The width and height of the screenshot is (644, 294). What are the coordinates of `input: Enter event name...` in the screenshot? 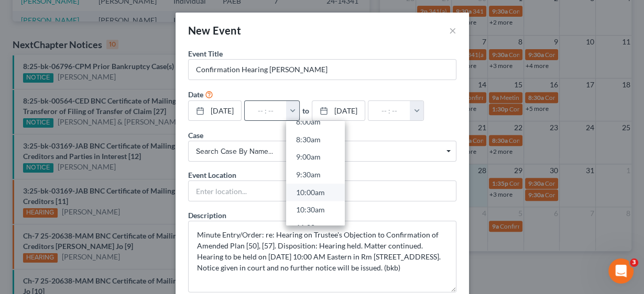 It's located at (322, 70).